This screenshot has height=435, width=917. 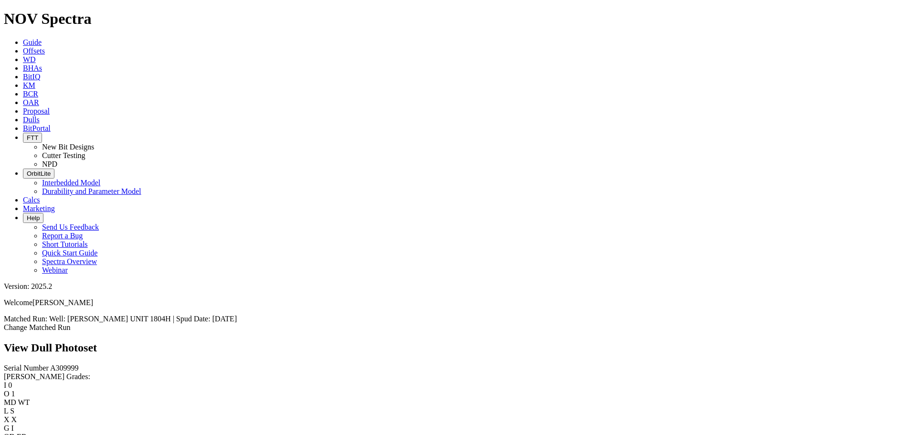 I want to click on a: OAR, so click(x=31, y=102).